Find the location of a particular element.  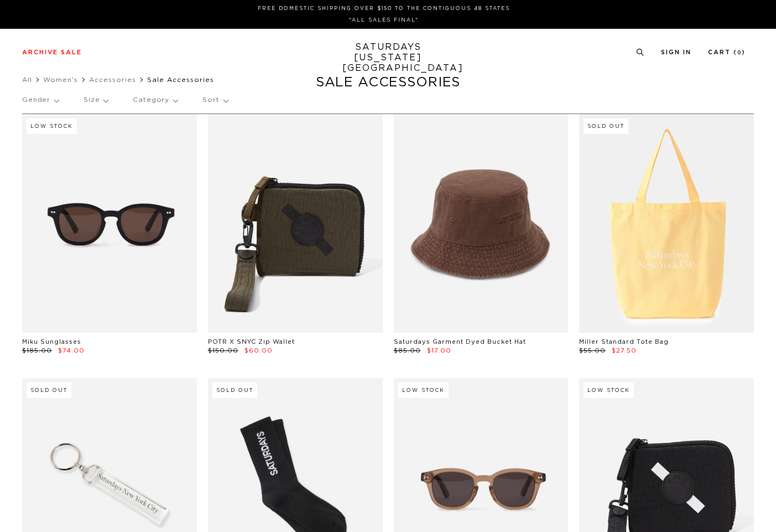

a: Cart (0) is located at coordinates (727, 52).